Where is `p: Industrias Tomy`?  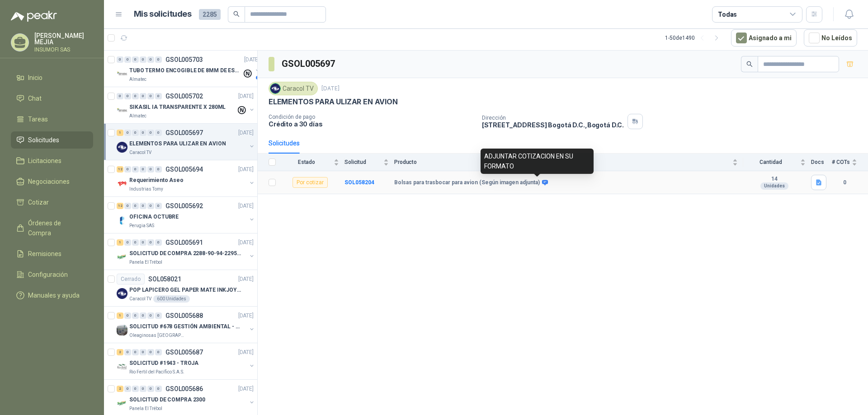 p: Industrias Tomy is located at coordinates (146, 189).